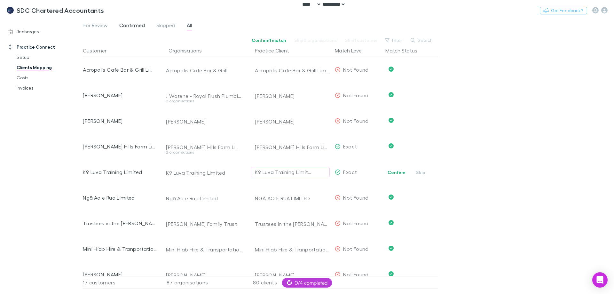 Image resolution: width=614 pixels, height=294 pixels. What do you see at coordinates (96, 26) in the screenshot?
I see `span: For Review` at bounding box center [96, 26].